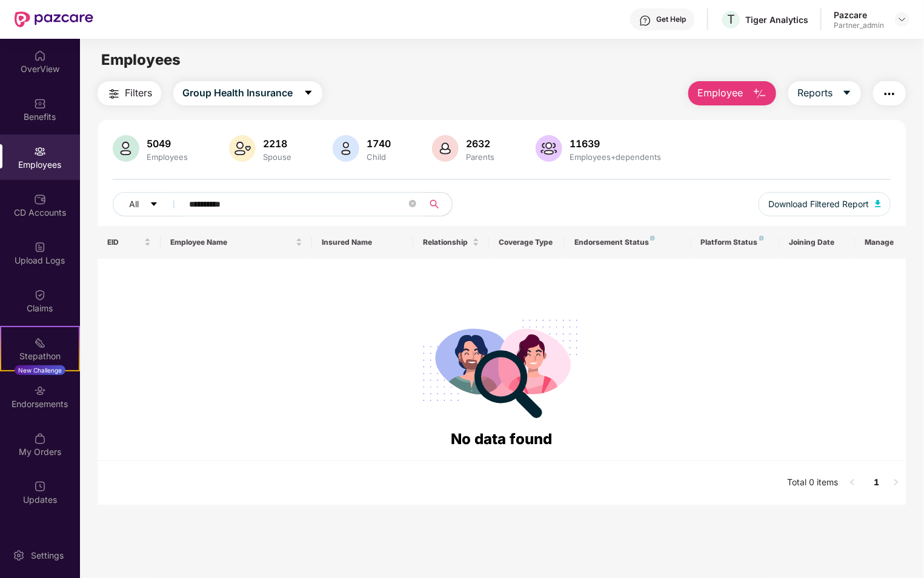 The image size is (924, 578). What do you see at coordinates (236, 243) in the screenshot?
I see `th: Employee Name` at bounding box center [236, 243].